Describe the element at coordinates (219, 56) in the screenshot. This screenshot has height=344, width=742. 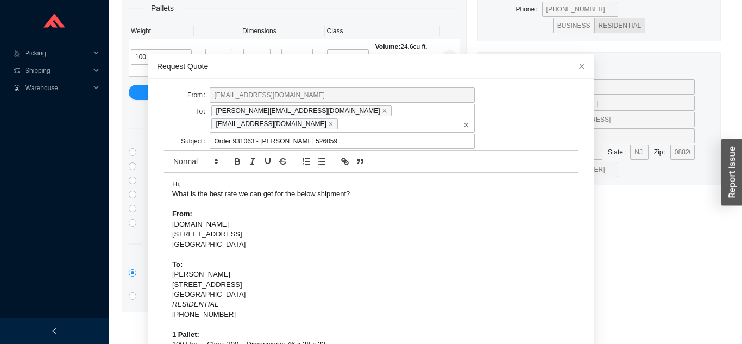
I see `input: L` at that location.